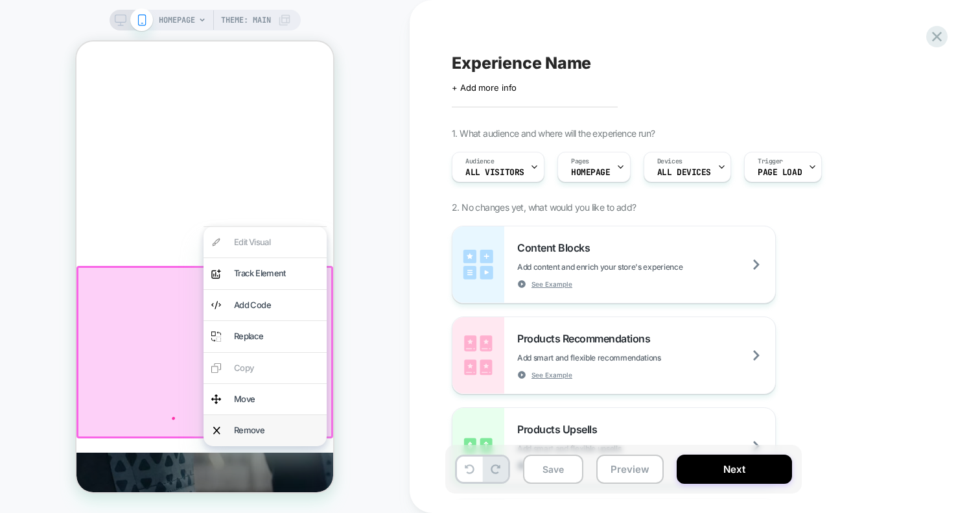 This screenshot has height=513, width=980. Describe the element at coordinates (140, 389) in the screenshot. I see `img: remove element` at that location.